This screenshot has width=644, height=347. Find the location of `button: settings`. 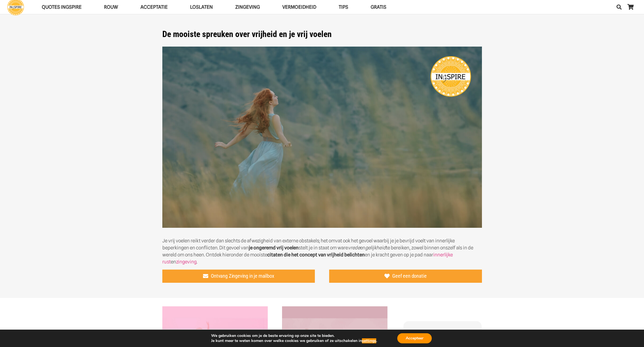

button: settings is located at coordinates (368, 341).